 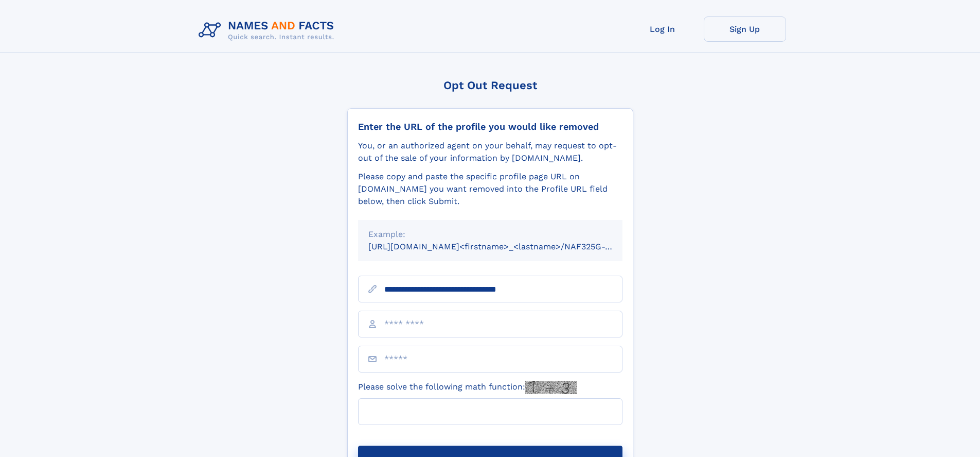 I want to click on div: You, or an authorized agent on your behalf, may request to opt-out of the sale of your informatio..., so click(x=490, y=152).